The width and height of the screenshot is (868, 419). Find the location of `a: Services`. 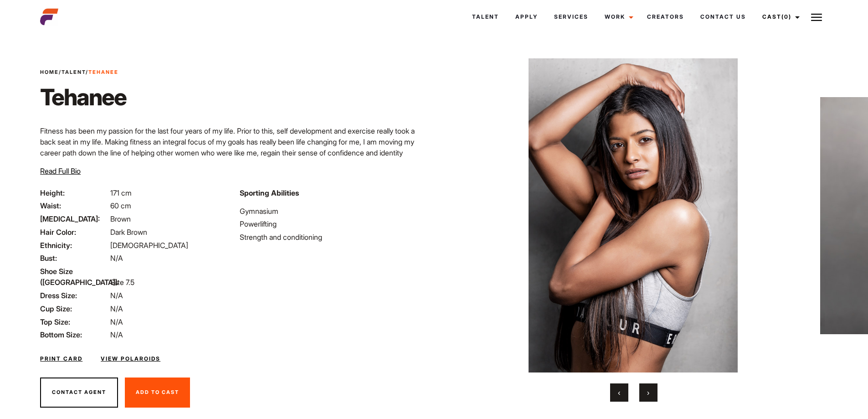

a: Services is located at coordinates (571, 17).